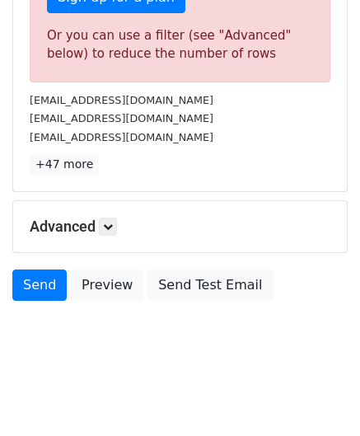  I want to click on a: +47 more, so click(64, 164).